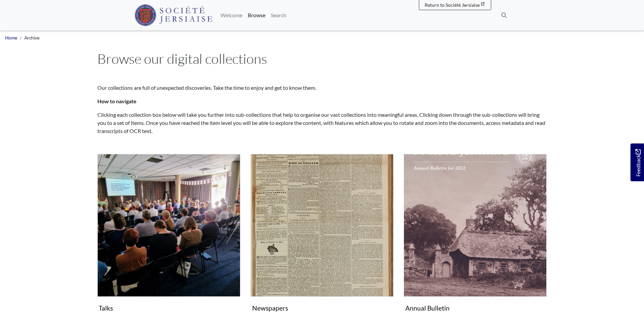 Image resolution: width=644 pixels, height=319 pixels. What do you see at coordinates (32, 38) in the screenshot?
I see `span: Archive` at bounding box center [32, 38].